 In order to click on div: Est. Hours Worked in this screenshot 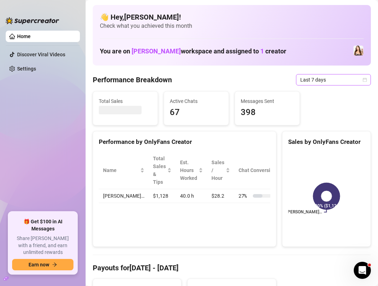, I will do `click(189, 170)`.